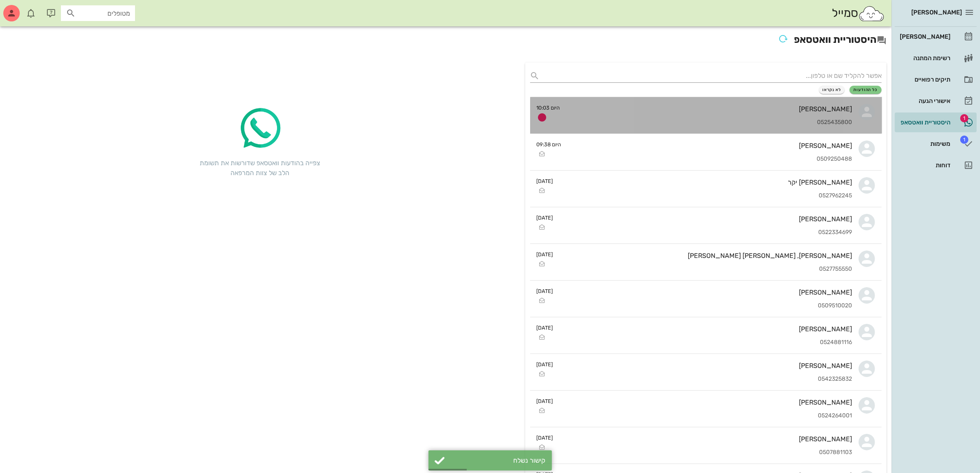  Describe the element at coordinates (858, 13) in the screenshot. I see `div: סמייל` at that location.